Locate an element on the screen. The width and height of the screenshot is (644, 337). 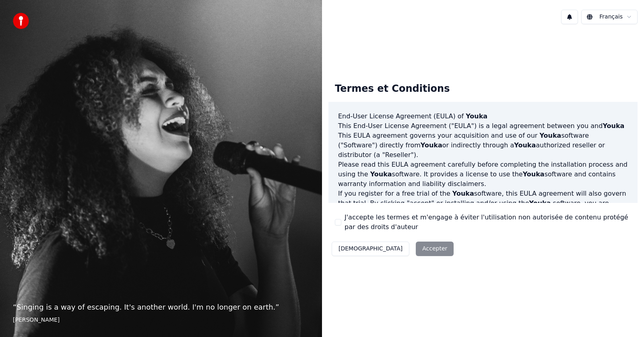
div: Termes et Conditions is located at coordinates (392, 89).